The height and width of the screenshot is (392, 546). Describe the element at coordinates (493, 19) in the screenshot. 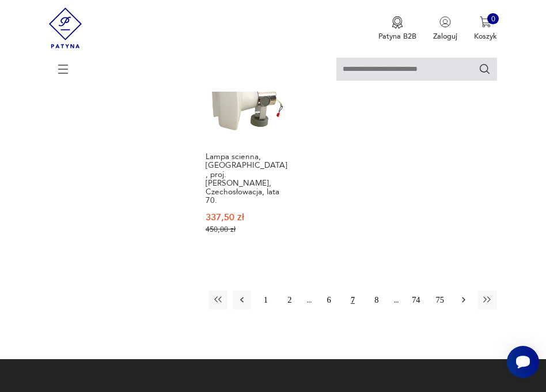

I see `div: 0` at that location.